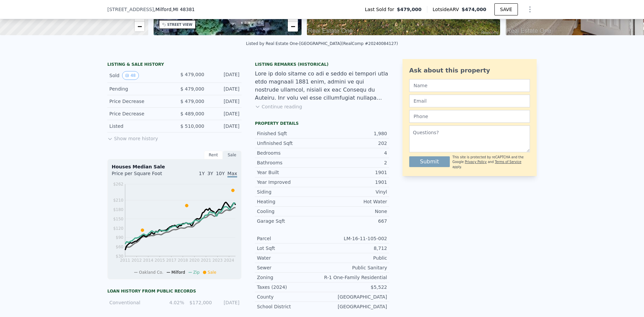 The height and width of the screenshot is (317, 644). I want to click on tspan: 2017, so click(171, 261).